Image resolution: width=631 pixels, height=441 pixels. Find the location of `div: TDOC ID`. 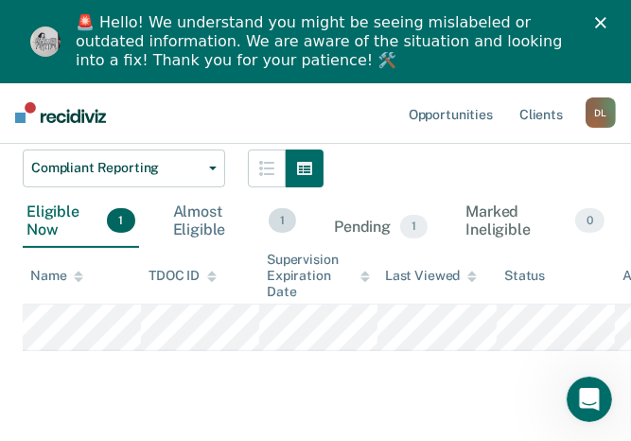

div: TDOC ID is located at coordinates (183, 275).